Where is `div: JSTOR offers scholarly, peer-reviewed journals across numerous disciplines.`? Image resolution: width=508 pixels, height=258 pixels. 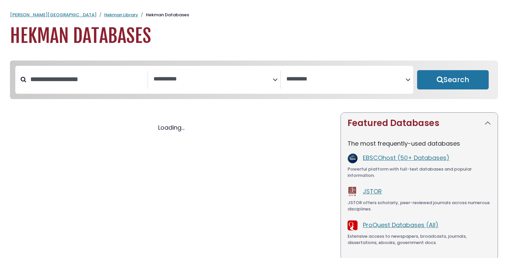
div: JSTOR offers scholarly, peer-reviewed journals across numerous disciplines. is located at coordinates (419, 206).